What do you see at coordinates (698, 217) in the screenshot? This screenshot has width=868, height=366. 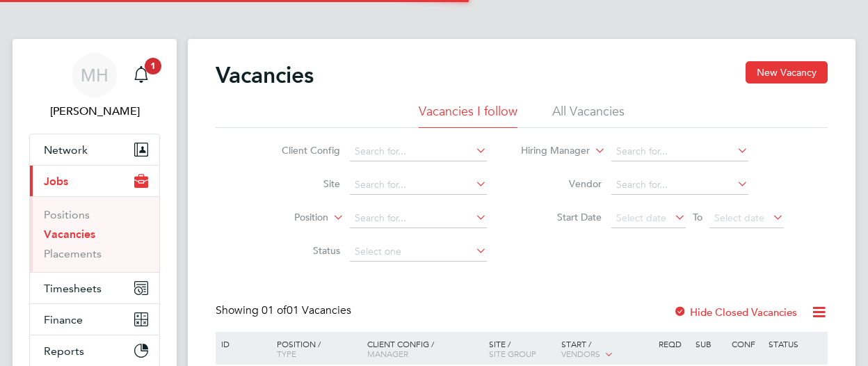 I see `span: To` at bounding box center [698, 217].